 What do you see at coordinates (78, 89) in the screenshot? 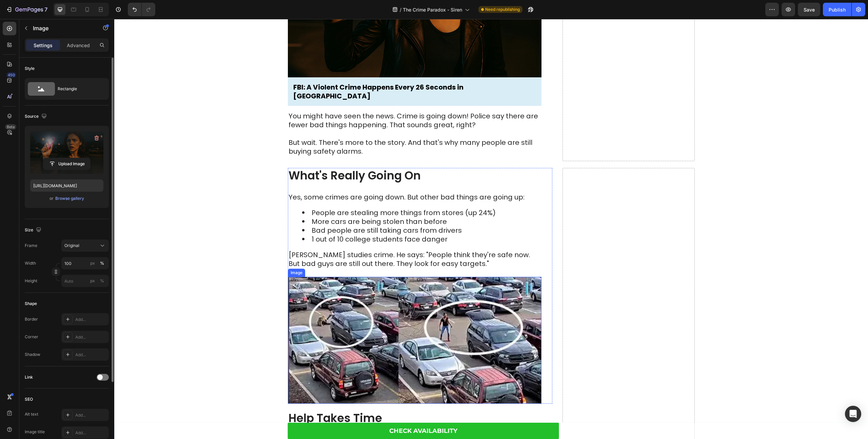
I see `div: Rectangle` at bounding box center [78, 89].